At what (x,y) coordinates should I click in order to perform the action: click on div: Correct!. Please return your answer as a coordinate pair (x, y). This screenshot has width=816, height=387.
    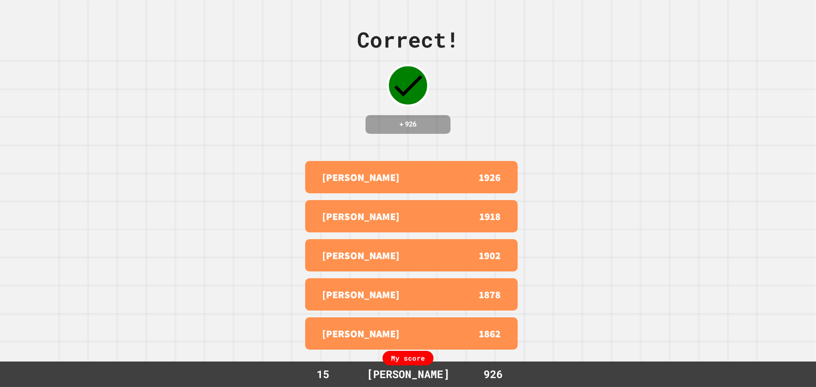
    Looking at the image, I should click on (408, 40).